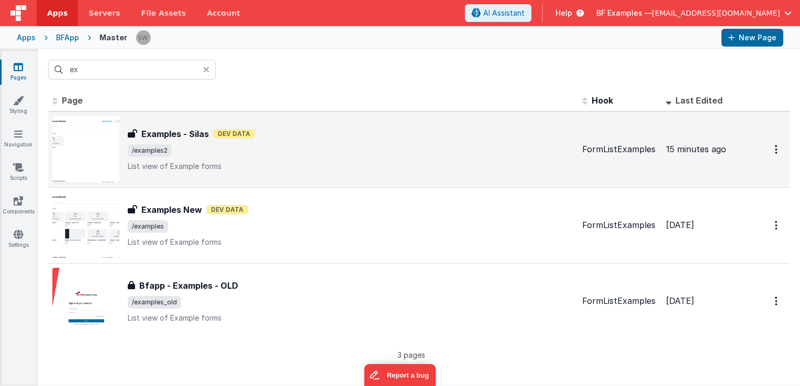 This screenshot has height=386, width=800. Describe the element at coordinates (696, 149) in the screenshot. I see `span: 15 minutes ago` at that location.